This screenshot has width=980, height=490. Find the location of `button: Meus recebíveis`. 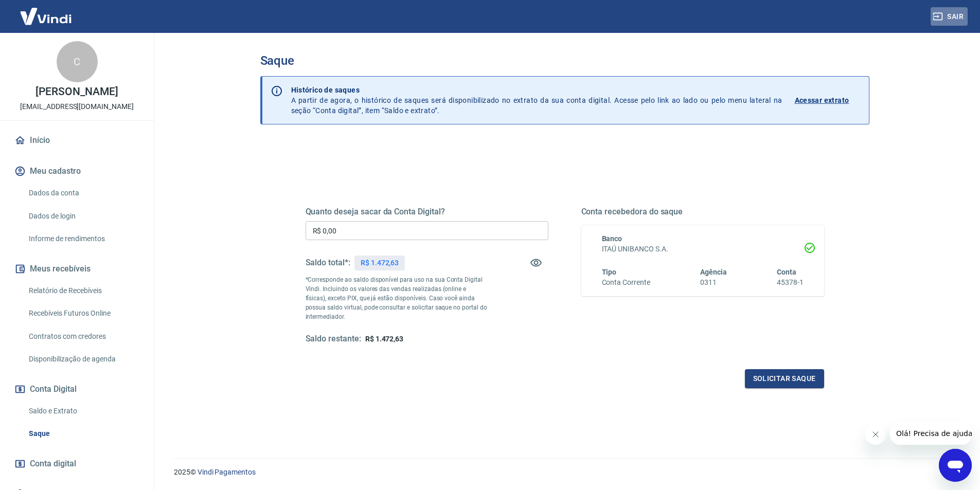

button: Meus recebíveis is located at coordinates (76, 269).